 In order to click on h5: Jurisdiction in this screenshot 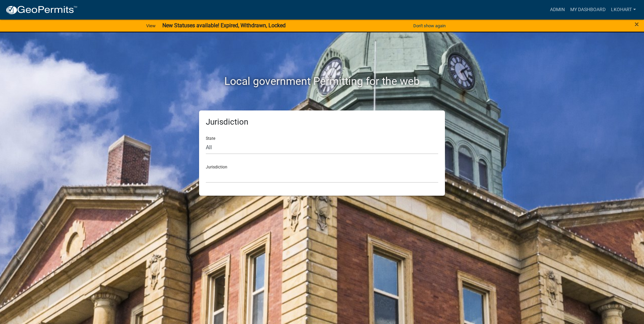, I will do `click(322, 122)`.